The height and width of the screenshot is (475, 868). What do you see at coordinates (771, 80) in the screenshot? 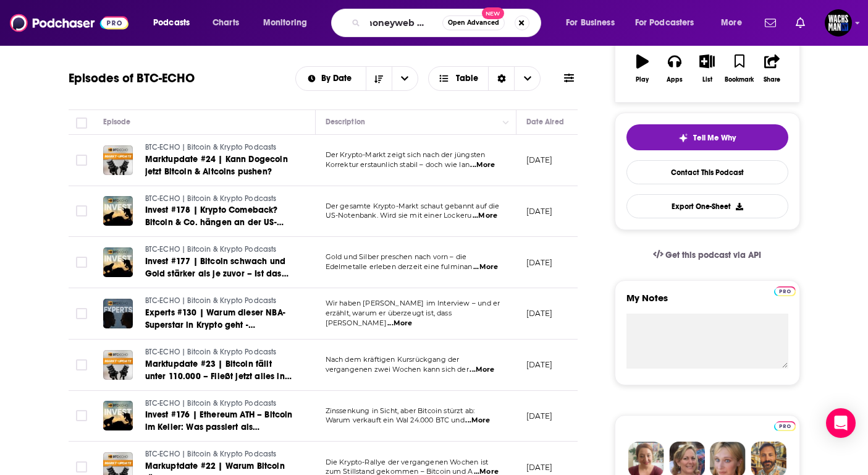
I see `div: Share` at bounding box center [771, 80].